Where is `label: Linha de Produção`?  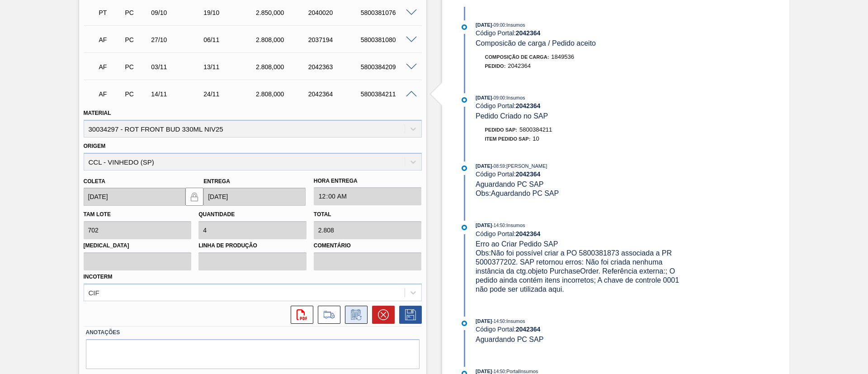
label: Linha de Produção is located at coordinates (252, 245).